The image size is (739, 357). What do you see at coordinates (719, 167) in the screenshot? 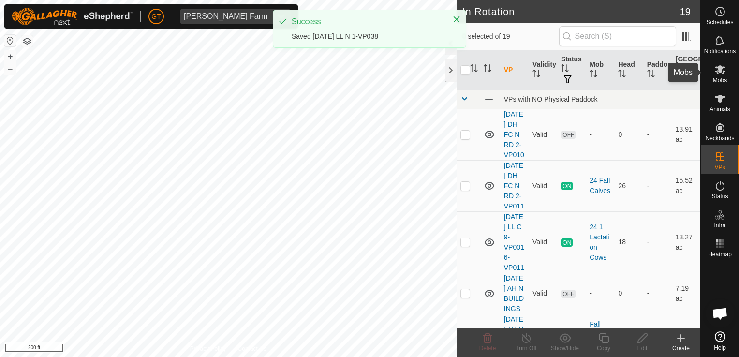
I see `span: VPs` at bounding box center [719, 167].